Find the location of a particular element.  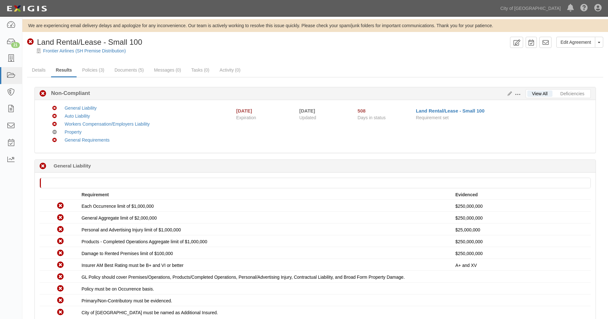

a: Edit Results is located at coordinates (509, 94).